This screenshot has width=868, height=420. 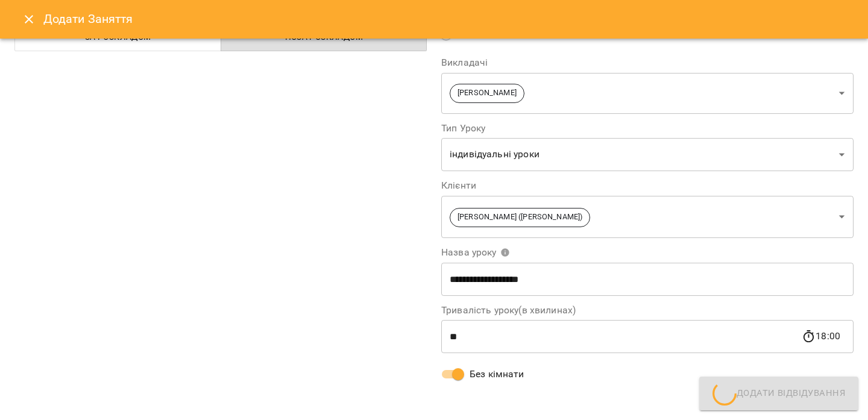 What do you see at coordinates (497, 374) in the screenshot?
I see `span: Без кімнати` at bounding box center [497, 374].